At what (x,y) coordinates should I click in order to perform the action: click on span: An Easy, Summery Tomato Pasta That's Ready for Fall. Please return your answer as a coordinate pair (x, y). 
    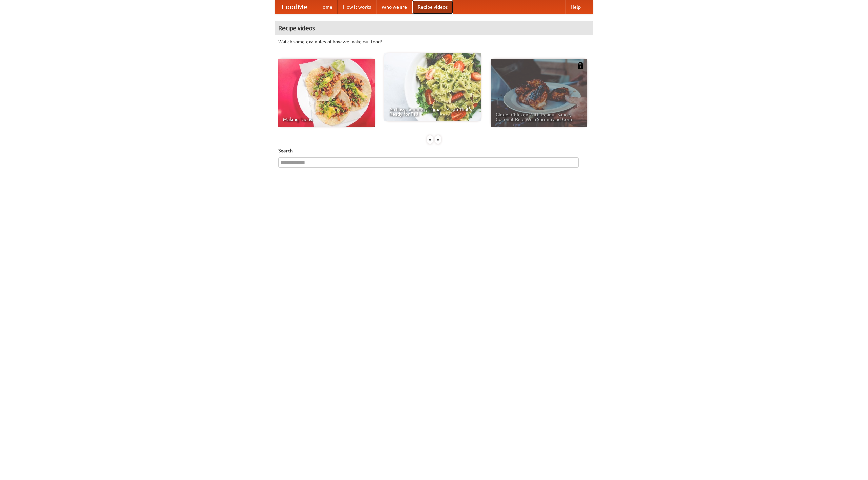
    Looking at the image, I should click on (433, 112).